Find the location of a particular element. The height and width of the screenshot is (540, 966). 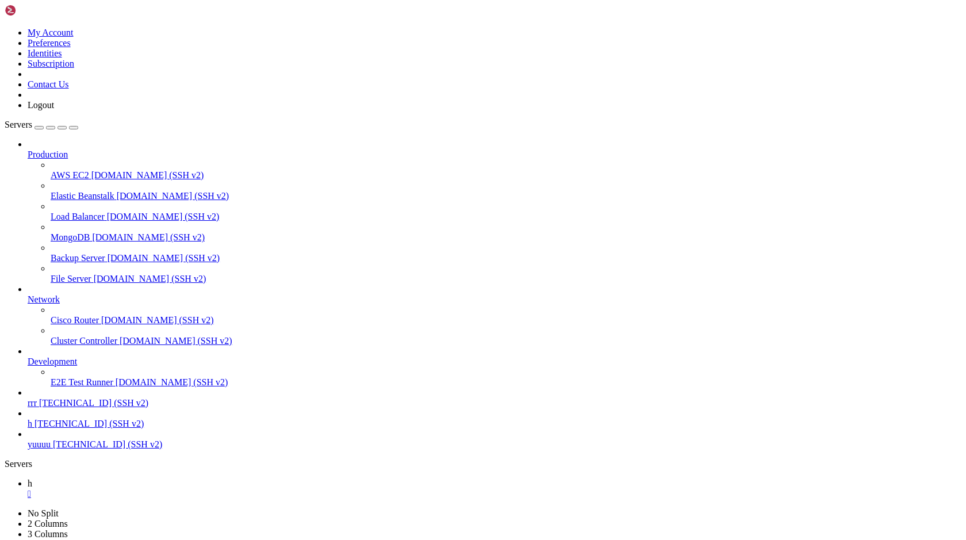

span: Elastic Beanstalk is located at coordinates (82, 196).